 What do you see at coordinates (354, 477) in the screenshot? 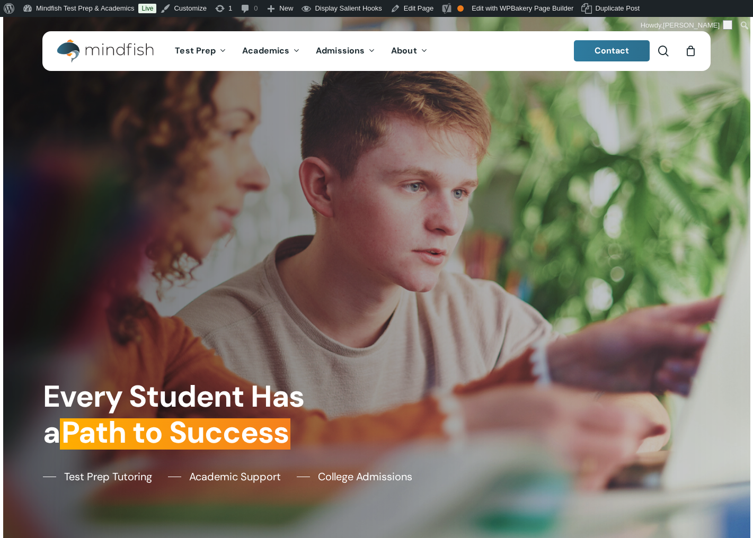
I see `a: College Admissions` at bounding box center [354, 477].